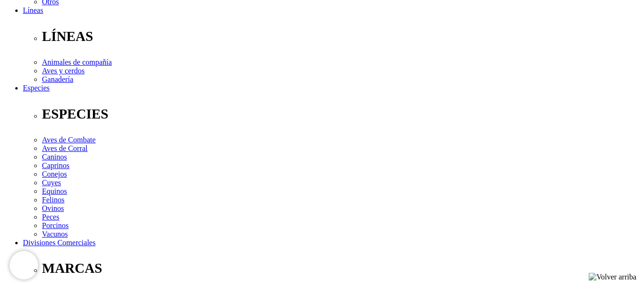  I want to click on a: Líneas, so click(33, 10).